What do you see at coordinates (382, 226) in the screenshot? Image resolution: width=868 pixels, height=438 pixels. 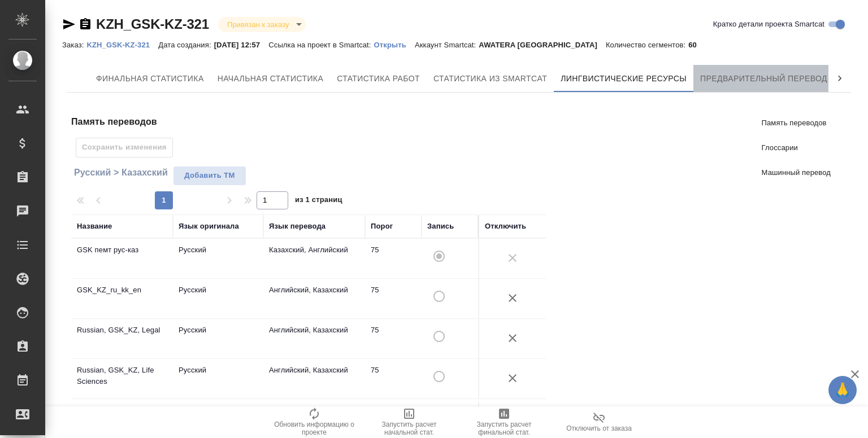 I see `div: Порог` at bounding box center [382, 226].